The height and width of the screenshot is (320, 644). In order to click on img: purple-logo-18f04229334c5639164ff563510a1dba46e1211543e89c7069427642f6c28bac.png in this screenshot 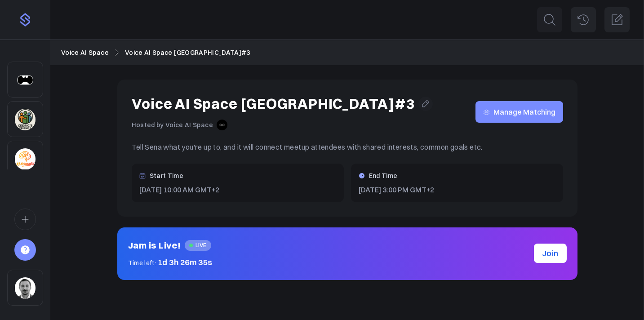, I will do `click(25, 20)`.